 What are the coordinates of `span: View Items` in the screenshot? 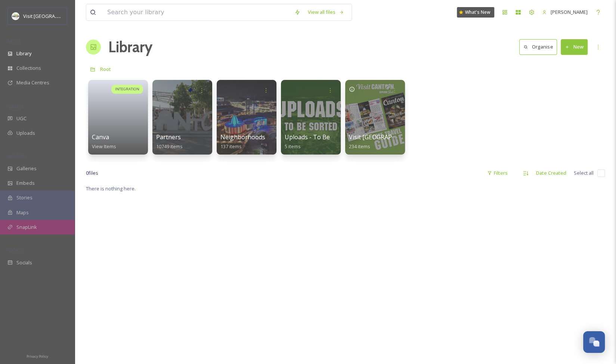 It's located at (104, 147).